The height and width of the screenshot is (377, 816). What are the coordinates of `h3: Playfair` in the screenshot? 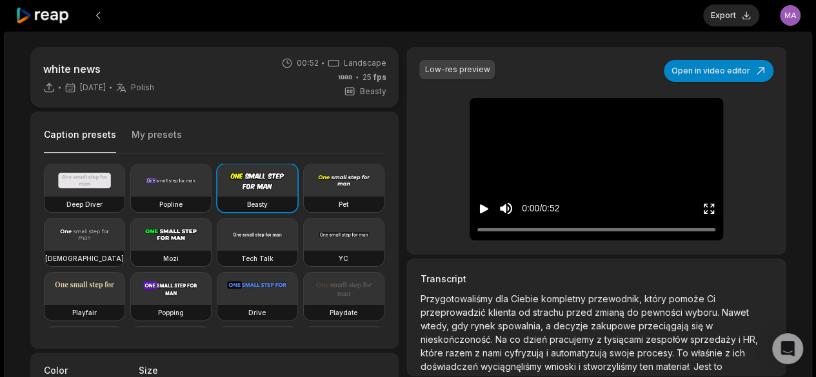 It's located at (84, 313).